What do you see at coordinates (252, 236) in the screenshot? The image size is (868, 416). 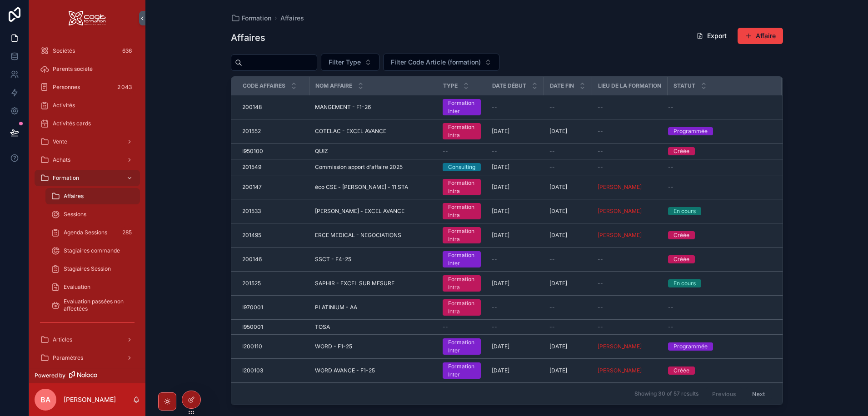 I see `span: 201495` at bounding box center [252, 236].